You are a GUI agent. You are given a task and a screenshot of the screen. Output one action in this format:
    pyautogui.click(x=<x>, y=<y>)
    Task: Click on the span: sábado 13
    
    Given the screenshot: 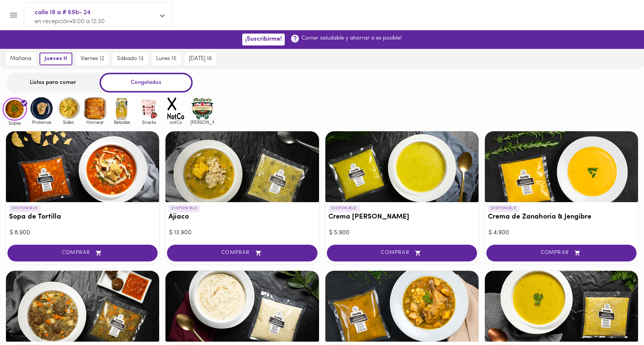 What is the action you would take?
    pyautogui.click(x=130, y=59)
    